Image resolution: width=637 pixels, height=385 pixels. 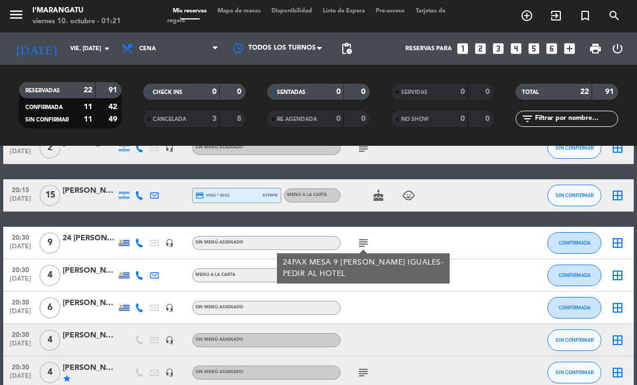 What do you see at coordinates (189, 11) in the screenshot?
I see `span: Mis reservas` at bounding box center [189, 11].